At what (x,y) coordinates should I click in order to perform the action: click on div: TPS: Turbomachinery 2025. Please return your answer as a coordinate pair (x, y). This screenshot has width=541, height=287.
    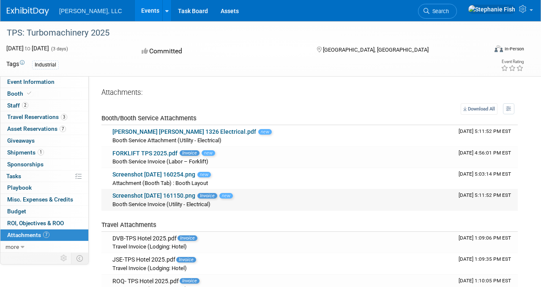
    Looking at the image, I should click on (242, 33).